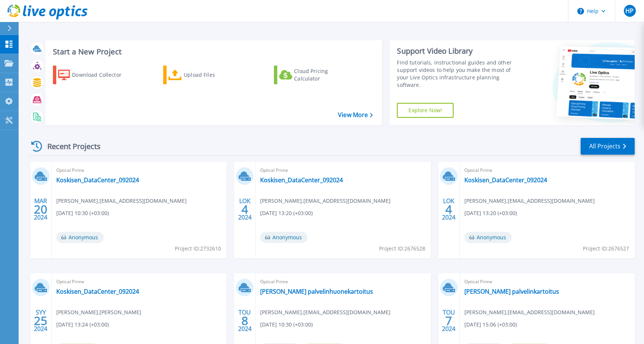 Image resolution: width=644 pixels, height=344 pixels. Describe the element at coordinates (324, 75) in the screenshot. I see `div: Cloud Pricing Calculator` at that location.